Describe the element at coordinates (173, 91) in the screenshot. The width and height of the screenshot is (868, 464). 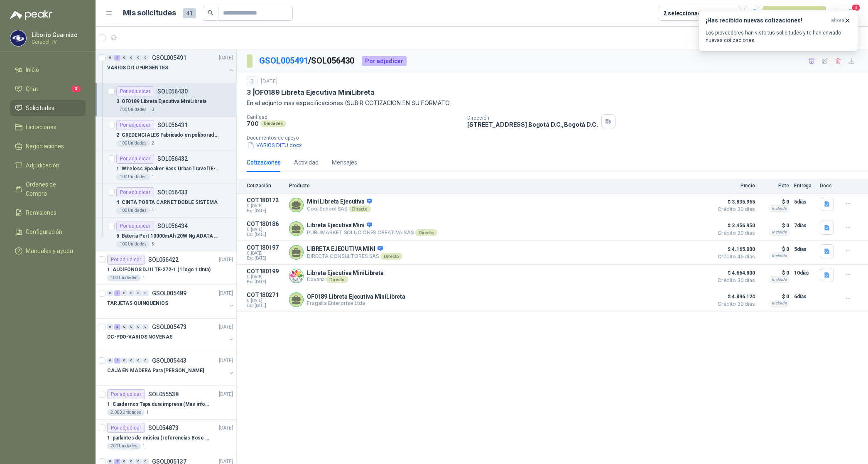
I see `p: SOL056430` at that location.